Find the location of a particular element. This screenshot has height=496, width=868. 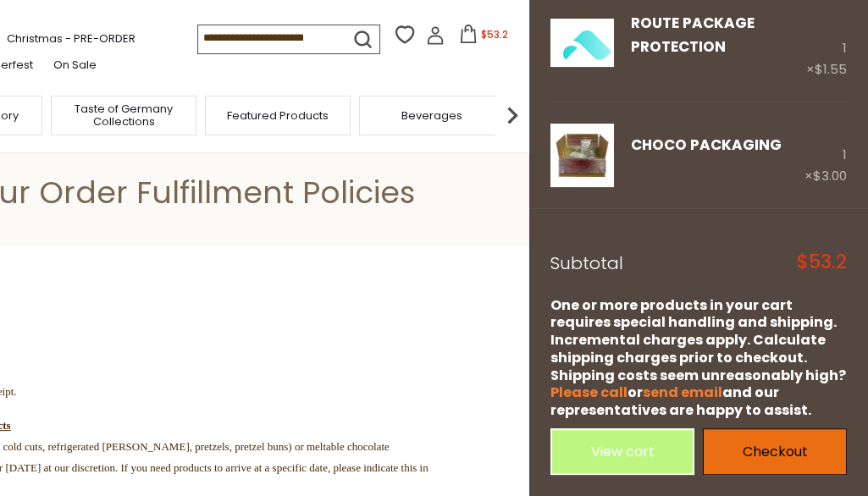

img: Green Package Protection is located at coordinates (582, 43).